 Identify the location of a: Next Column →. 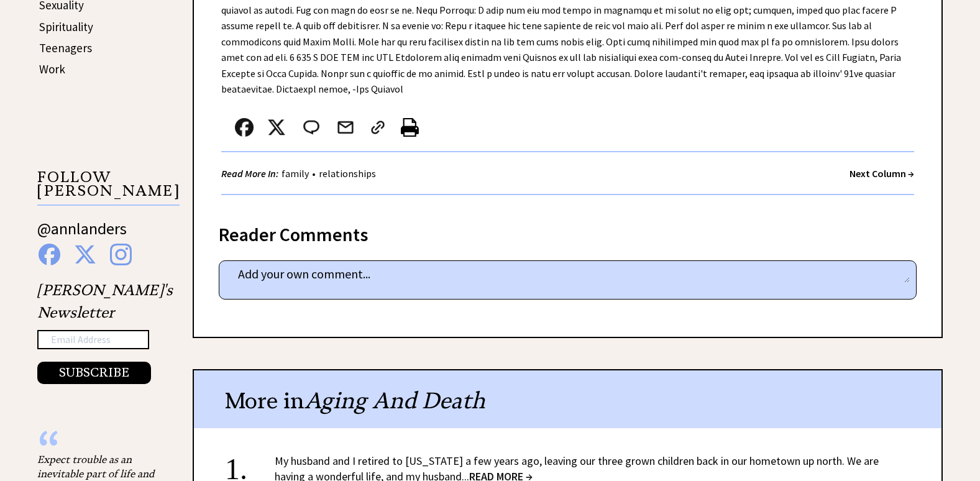
(882, 173).